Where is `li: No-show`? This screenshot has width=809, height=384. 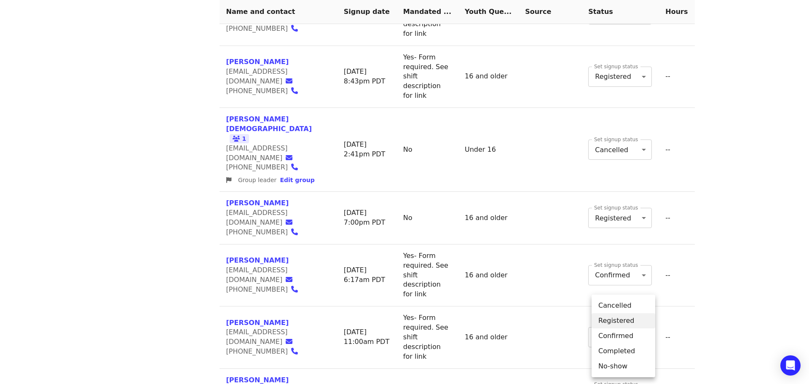
li: No-show is located at coordinates (623, 366).